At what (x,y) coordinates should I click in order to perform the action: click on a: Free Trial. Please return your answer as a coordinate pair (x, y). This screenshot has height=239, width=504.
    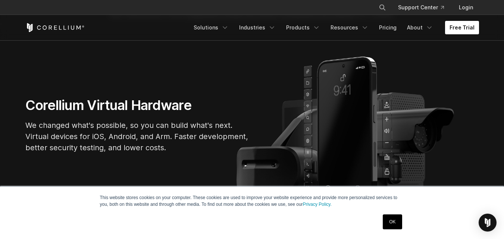
    Looking at the image, I should click on (462, 28).